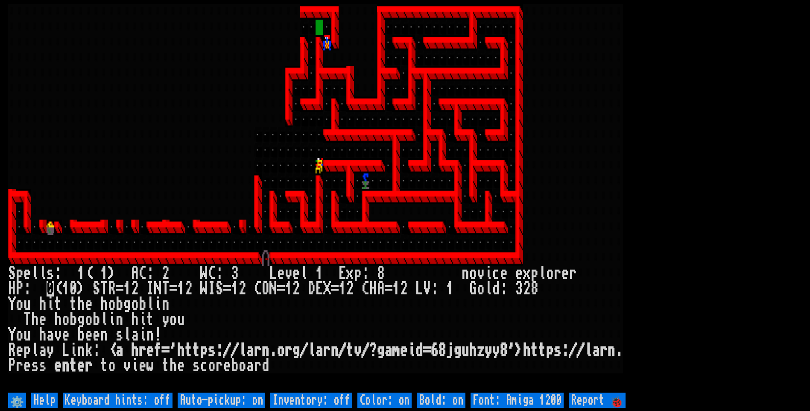 This screenshot has height=411, width=810. Describe the element at coordinates (443, 350) in the screenshot. I see `div: 8` at that location.